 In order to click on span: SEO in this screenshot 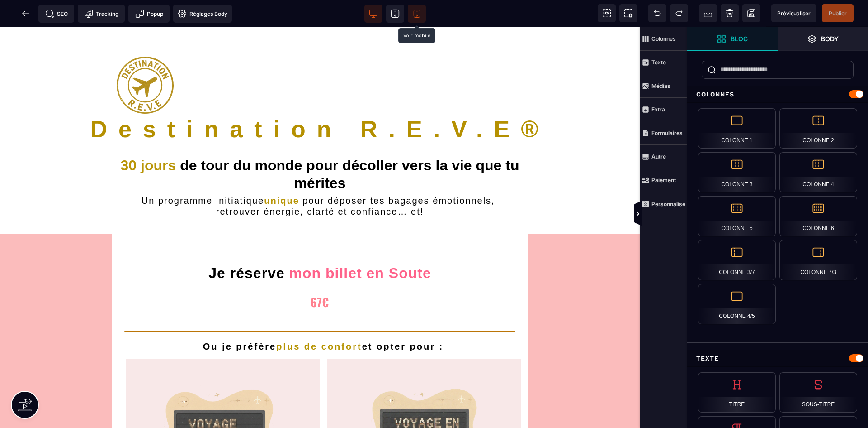, I will do `click(57, 14)`.